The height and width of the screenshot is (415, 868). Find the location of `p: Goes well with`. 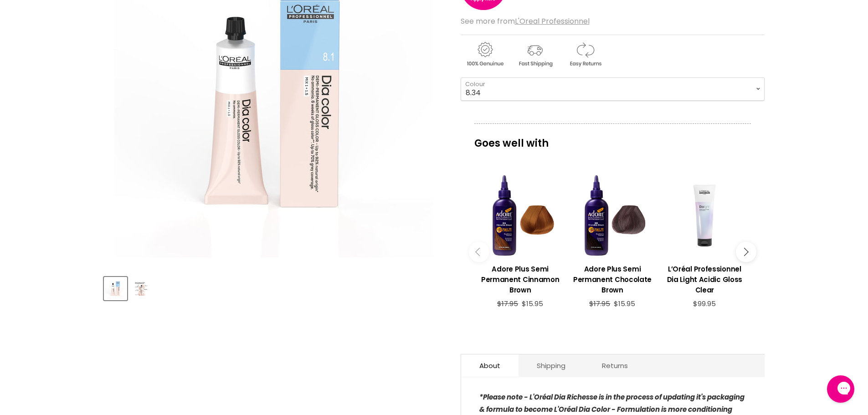

p: Goes well with is located at coordinates (612, 139).